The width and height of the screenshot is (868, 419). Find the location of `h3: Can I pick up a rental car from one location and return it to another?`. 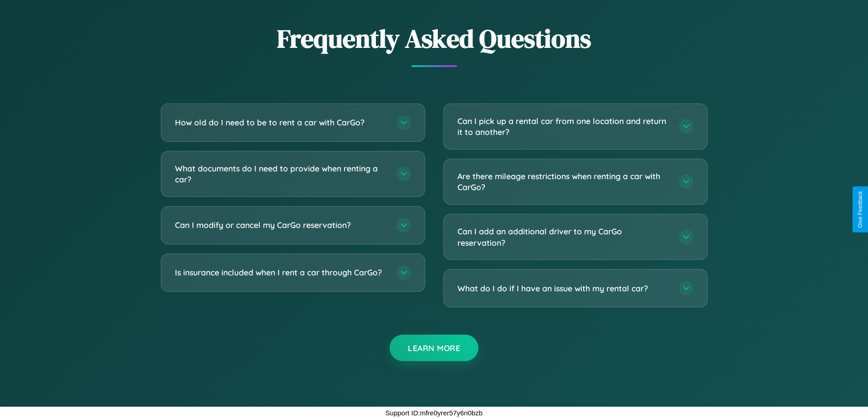

h3: Can I pick up a rental car from one location and return it to another? is located at coordinates (564, 126).